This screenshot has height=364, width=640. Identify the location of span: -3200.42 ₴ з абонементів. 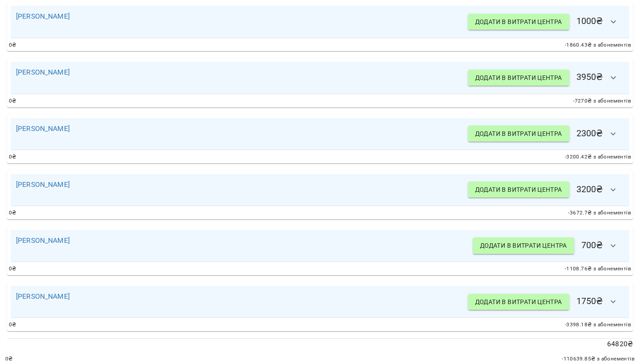
(597, 157).